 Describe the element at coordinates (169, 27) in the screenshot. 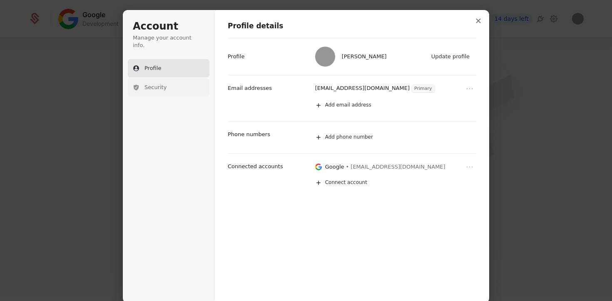

I see `h1: Account` at that location.